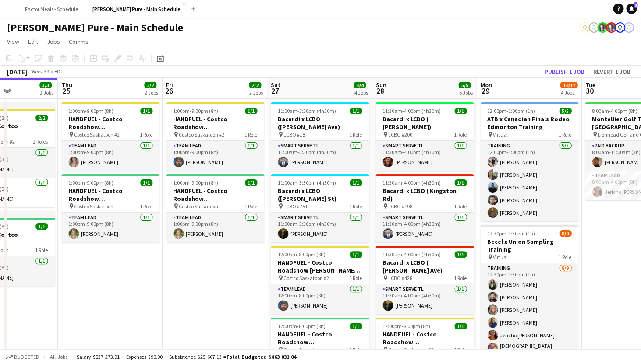  What do you see at coordinates (53, 42) in the screenshot?
I see `a: Jobs` at bounding box center [53, 42].